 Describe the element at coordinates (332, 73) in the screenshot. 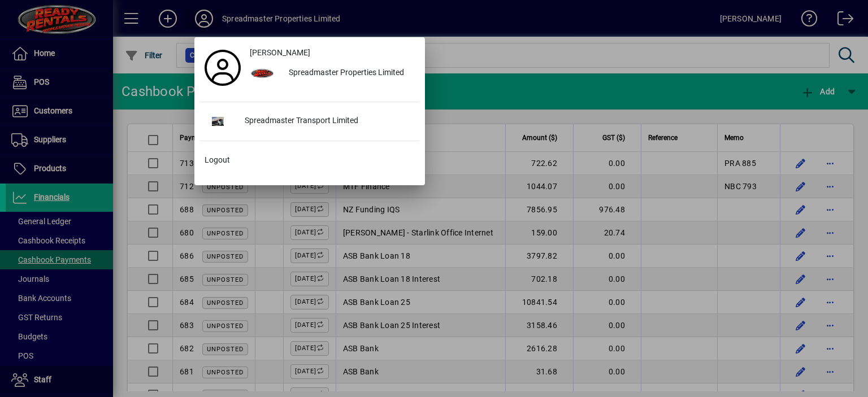

I see `button: Spreadmaster Properties Limited` at that location.